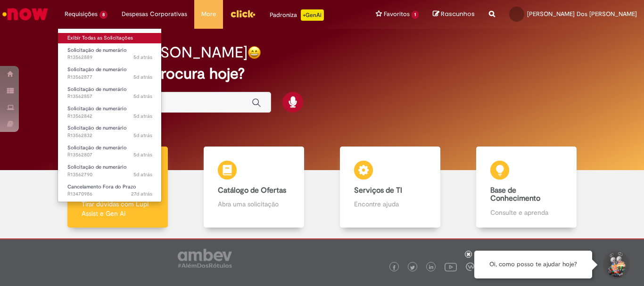  Describe the element at coordinates (312, 15) in the screenshot. I see `p: +GenAi` at that location.